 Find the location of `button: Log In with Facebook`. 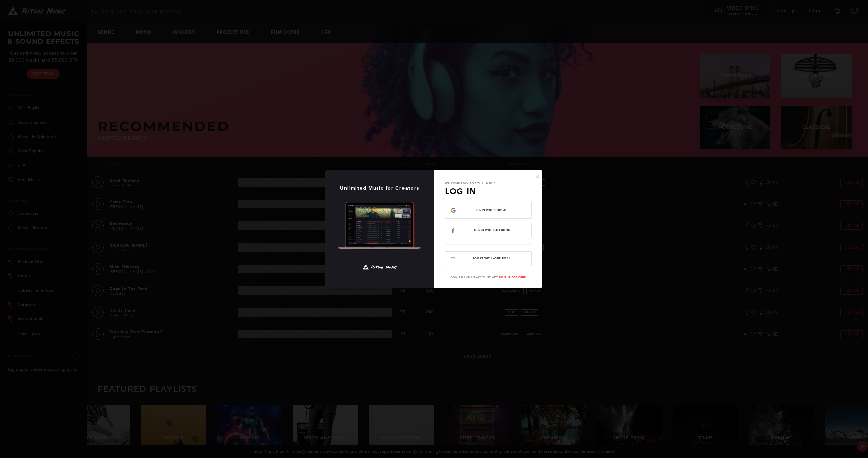

button: Log In with Facebook is located at coordinates (488, 230).